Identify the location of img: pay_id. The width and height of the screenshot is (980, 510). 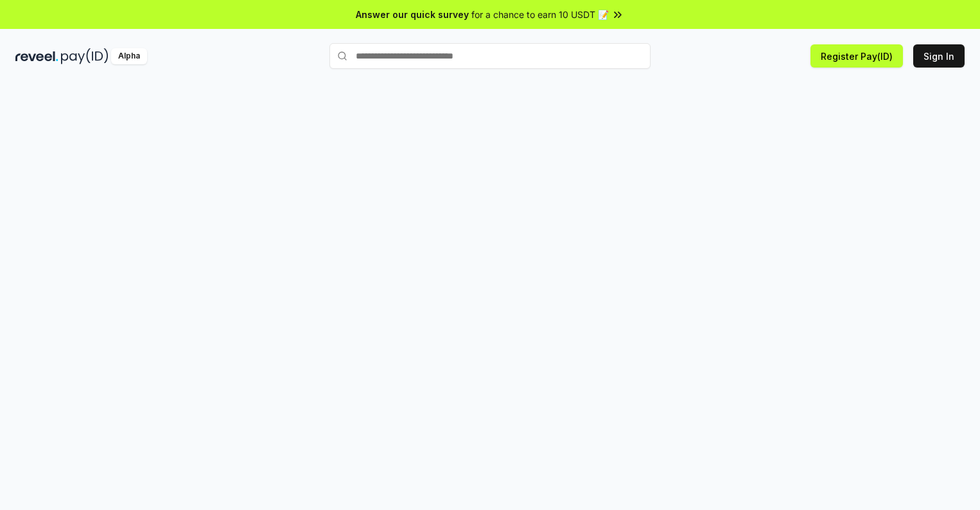
(84, 56).